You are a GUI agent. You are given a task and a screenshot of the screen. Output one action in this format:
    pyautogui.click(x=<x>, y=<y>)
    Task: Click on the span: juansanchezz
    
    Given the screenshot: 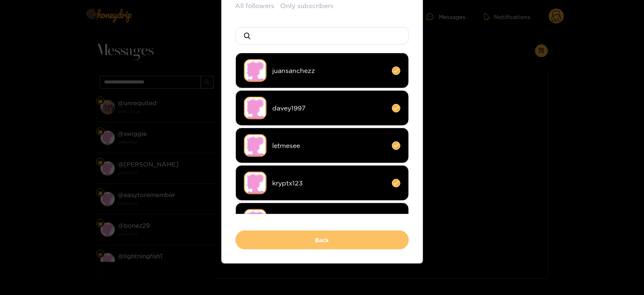 What is the action you would take?
    pyautogui.click(x=329, y=71)
    